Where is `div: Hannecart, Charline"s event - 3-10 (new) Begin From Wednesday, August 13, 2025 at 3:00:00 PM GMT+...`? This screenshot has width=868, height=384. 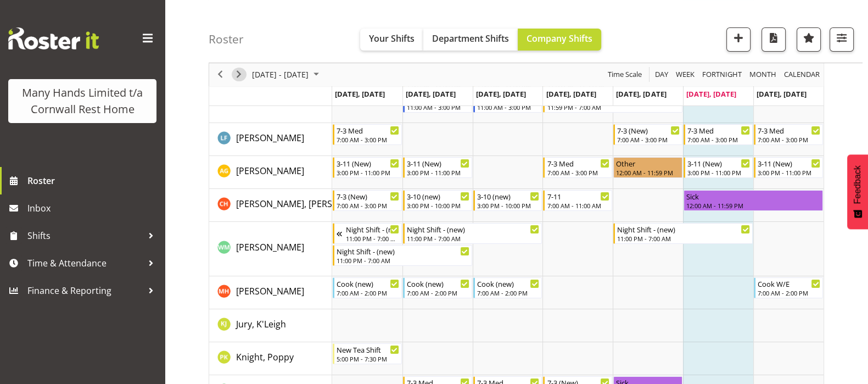 div: Hannecart, Charline"s event - 3-10 (new) Begin From Wednesday, August 13, 2025 at 3:00:00 PM GMT+... is located at coordinates (508, 201).